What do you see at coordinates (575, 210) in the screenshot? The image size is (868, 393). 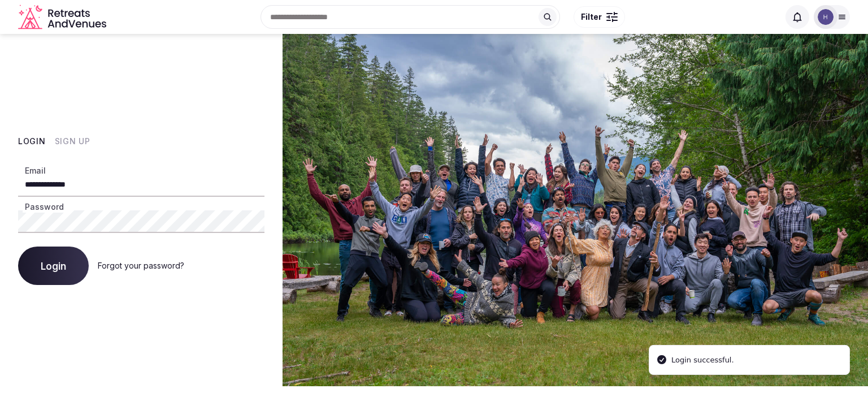 I see `img: My Account Background` at bounding box center [575, 210].